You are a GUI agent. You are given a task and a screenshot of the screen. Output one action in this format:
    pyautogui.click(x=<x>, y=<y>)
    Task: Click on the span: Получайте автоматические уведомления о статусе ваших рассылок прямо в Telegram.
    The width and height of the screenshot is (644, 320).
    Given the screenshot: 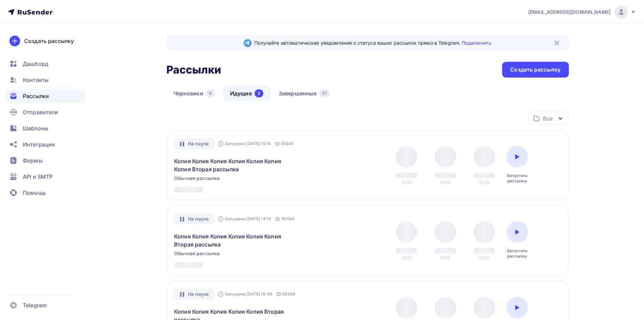 What is the action you would take?
    pyautogui.click(x=372, y=43)
    